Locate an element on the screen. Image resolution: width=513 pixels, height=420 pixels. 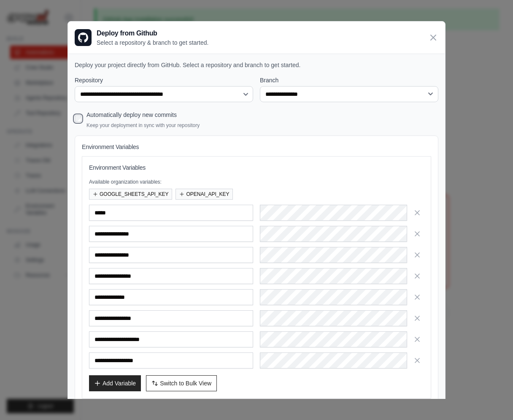
h3: Deploy from Github is located at coordinates (152, 34).